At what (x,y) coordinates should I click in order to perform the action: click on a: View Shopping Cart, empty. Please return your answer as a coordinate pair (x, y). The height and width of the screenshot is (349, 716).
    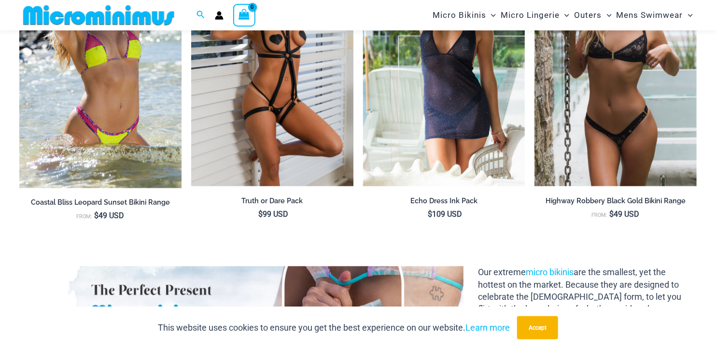
    Looking at the image, I should click on (244, 15).